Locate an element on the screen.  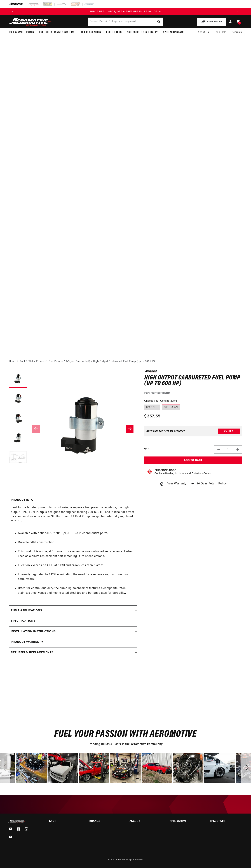
button: Load image 1 in gallery view is located at coordinates (18, 378).